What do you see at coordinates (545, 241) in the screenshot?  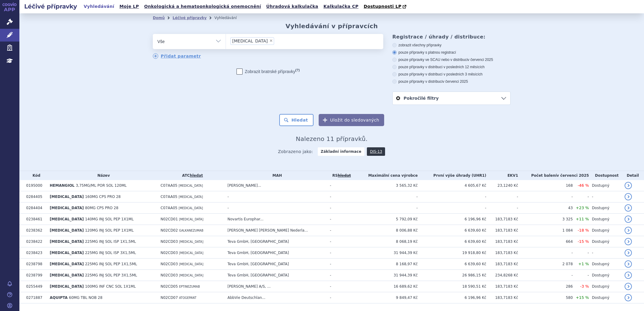 I see `td: 664` at bounding box center [545, 241].